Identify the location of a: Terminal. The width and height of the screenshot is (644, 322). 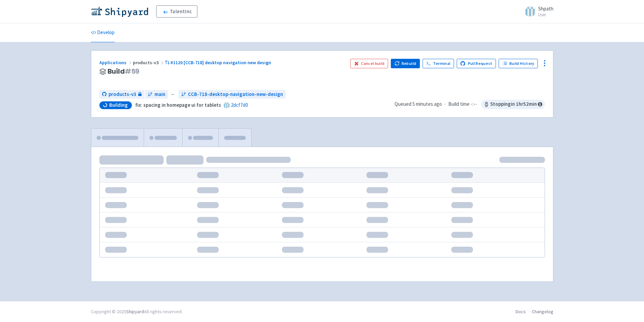
(438, 64).